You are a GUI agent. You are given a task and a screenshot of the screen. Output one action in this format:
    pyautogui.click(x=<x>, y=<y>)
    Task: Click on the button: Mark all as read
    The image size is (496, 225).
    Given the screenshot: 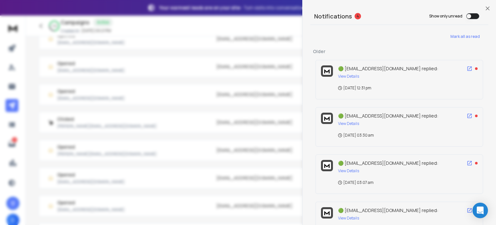 What is the action you would take?
    pyautogui.click(x=465, y=37)
    